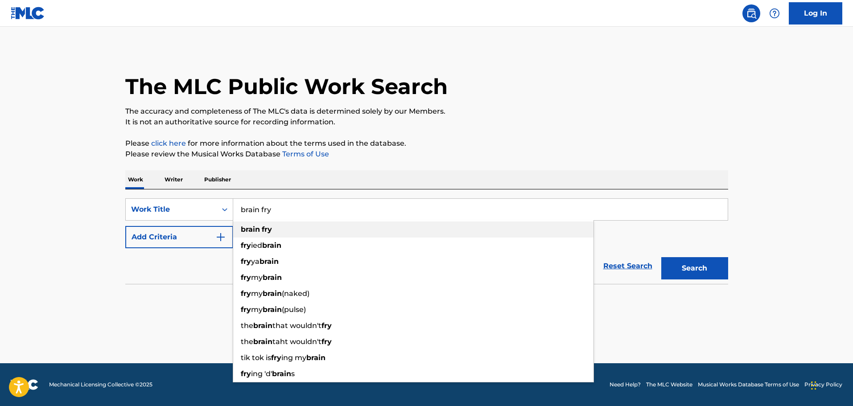 The width and height of the screenshot is (853, 406). Describe the element at coordinates (752, 13) in the screenshot. I see `a: Public Search` at that location.